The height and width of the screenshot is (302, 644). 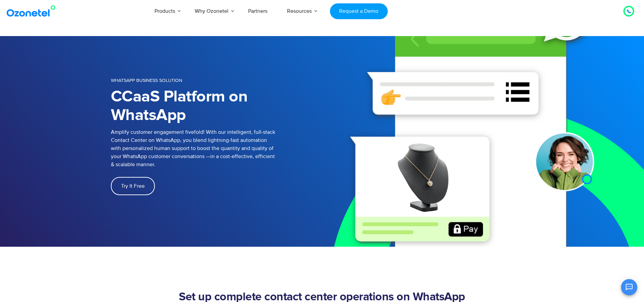 I want to click on span: Try It Free, so click(x=132, y=186).